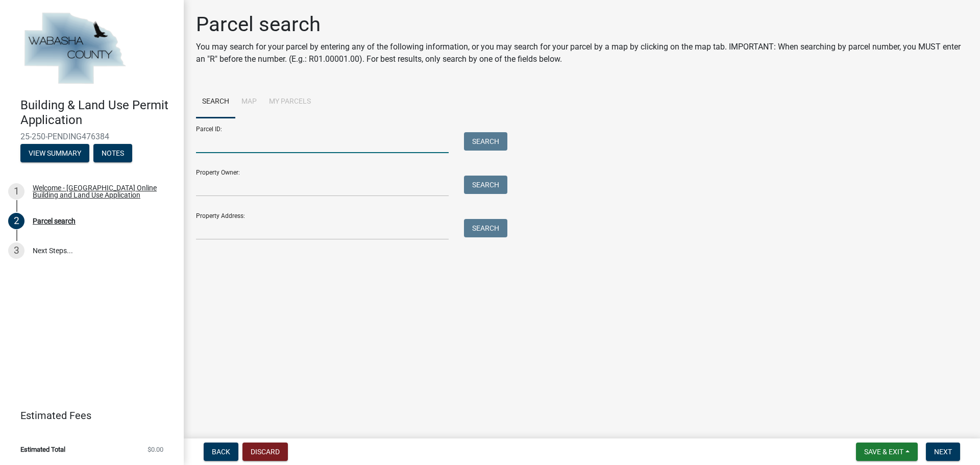  I want to click on div: 2, so click(16, 221).